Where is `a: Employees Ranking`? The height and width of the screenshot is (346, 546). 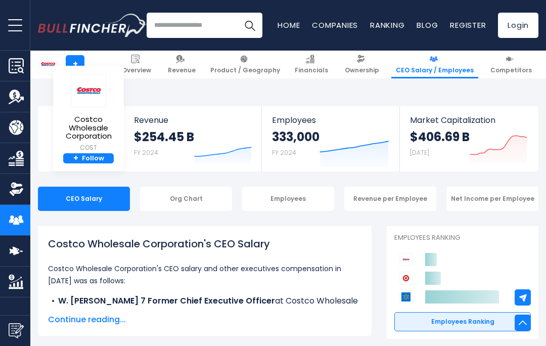
a: Employees Ranking is located at coordinates (463, 321).